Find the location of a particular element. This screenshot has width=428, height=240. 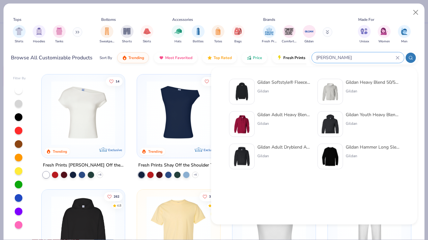

span: Most Favorited is located at coordinates (179, 58).